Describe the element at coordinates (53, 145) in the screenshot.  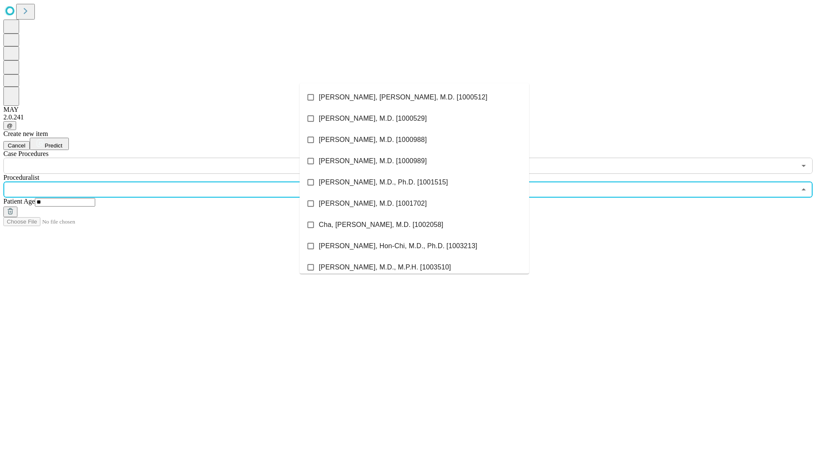
I see `span: Predict` at that location.